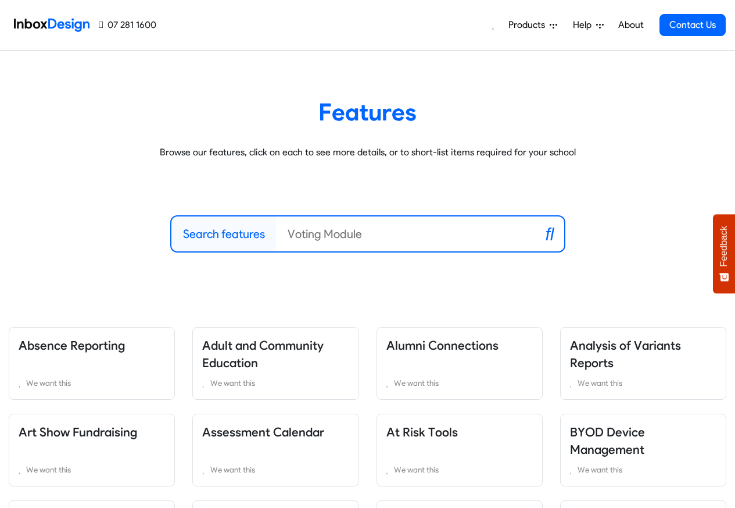 The width and height of the screenshot is (735, 508). I want to click on a: Assessment Calendar, so click(263, 431).